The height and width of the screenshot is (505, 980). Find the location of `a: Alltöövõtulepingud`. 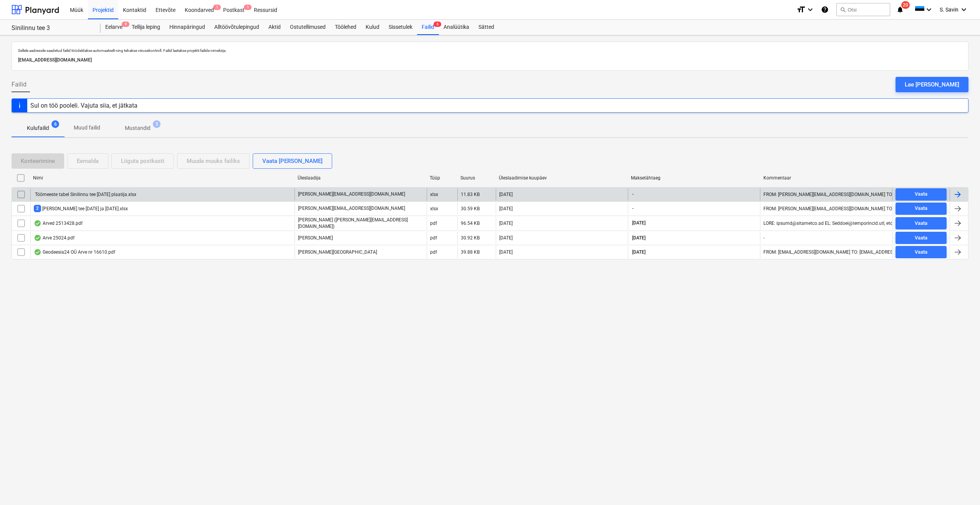

a: Alltöövõtulepingud is located at coordinates (236, 27).